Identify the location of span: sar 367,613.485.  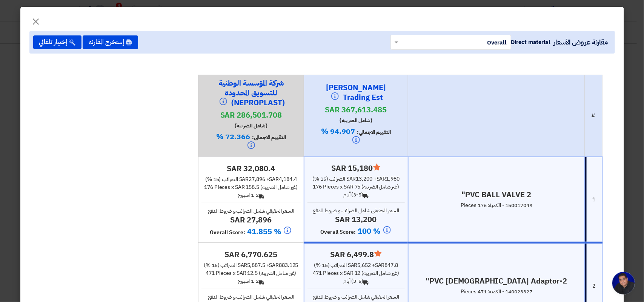
(356, 110).